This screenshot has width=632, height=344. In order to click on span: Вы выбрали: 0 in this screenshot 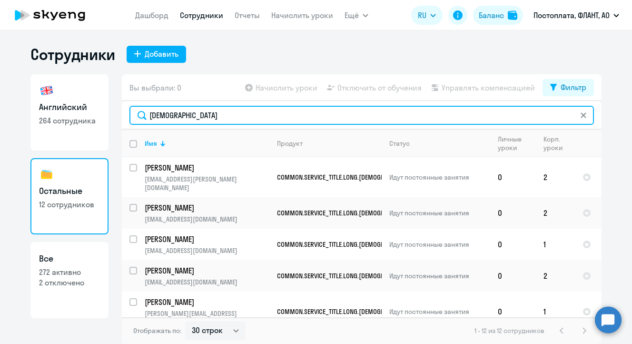, I will do `click(155, 88)`.